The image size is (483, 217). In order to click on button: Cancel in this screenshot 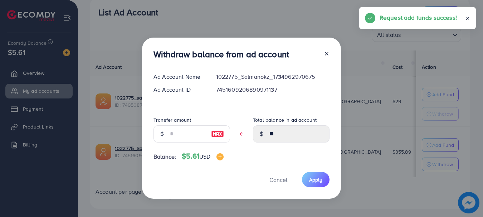, I will do `click(279, 179)`.